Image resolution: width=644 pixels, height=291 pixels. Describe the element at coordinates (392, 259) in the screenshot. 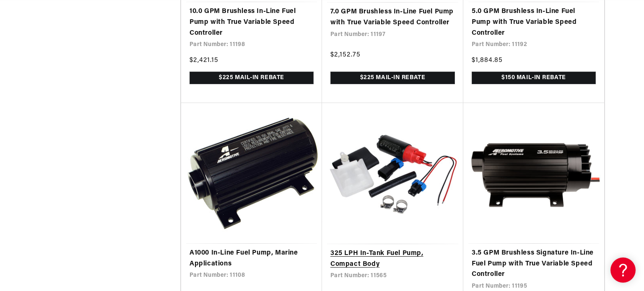

I see `a: 325 LPH In-Tank Fuel Pump, Compact Body` at that location.